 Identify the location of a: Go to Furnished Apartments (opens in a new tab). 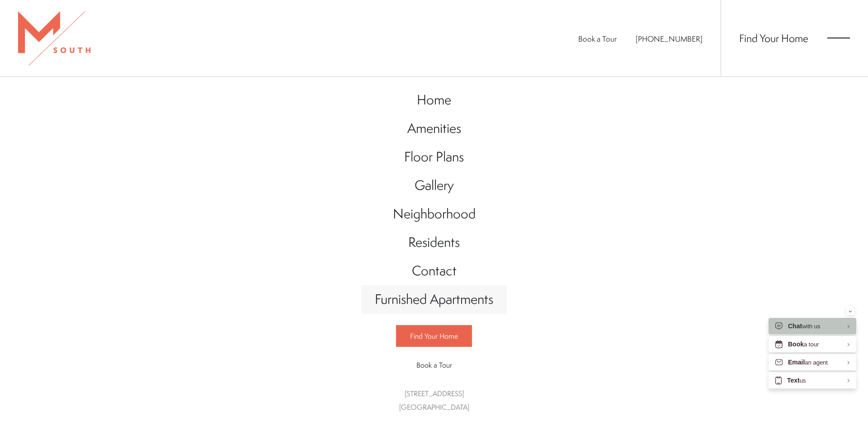
(434, 299).